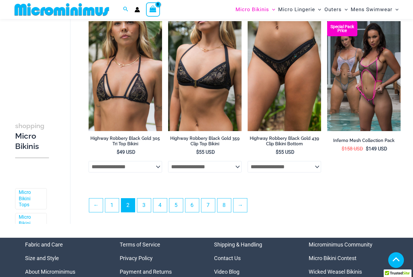 The image size is (413, 277). Describe the element at coordinates (125, 142) in the screenshot. I see `a: Highway Robbery Black Gold 305 Tri Top Bikini` at that location.